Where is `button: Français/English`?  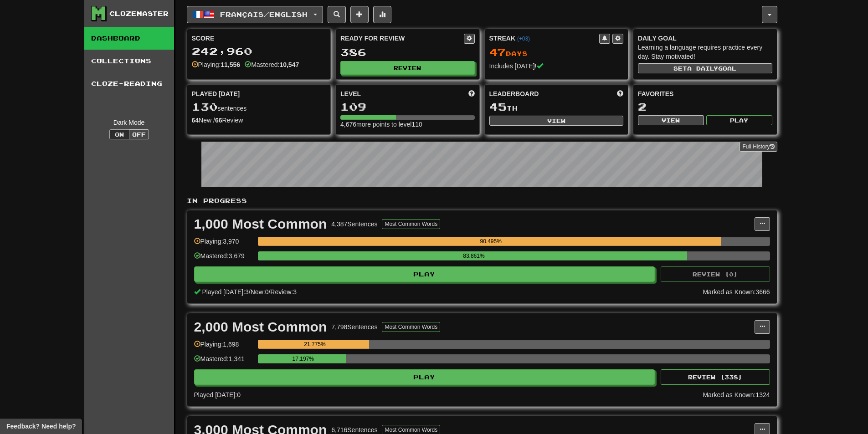
button: Français/English is located at coordinates (255, 15).